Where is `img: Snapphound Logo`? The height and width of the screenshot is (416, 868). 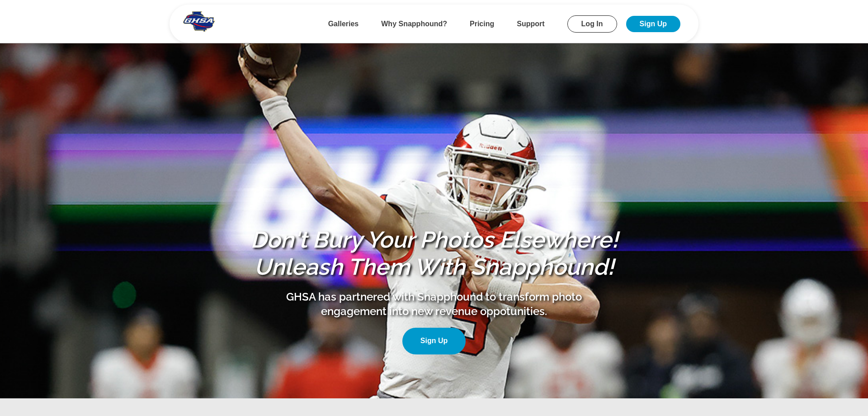
img: Snapphound Logo is located at coordinates (199, 21).